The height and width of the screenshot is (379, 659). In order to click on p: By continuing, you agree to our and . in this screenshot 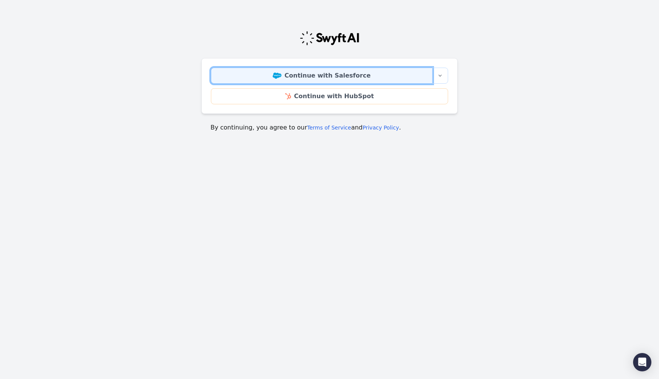, I will do `click(330, 127)`.